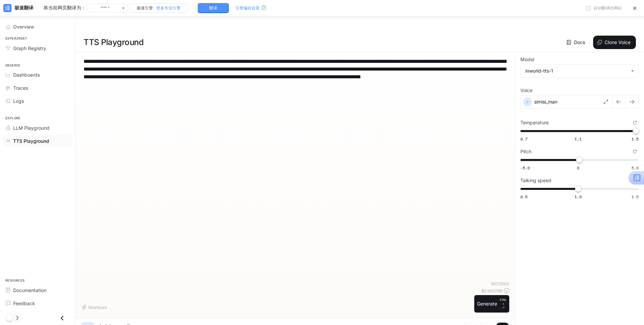  Describe the element at coordinates (536, 181) in the screenshot. I see `p: Talking speed` at that location.